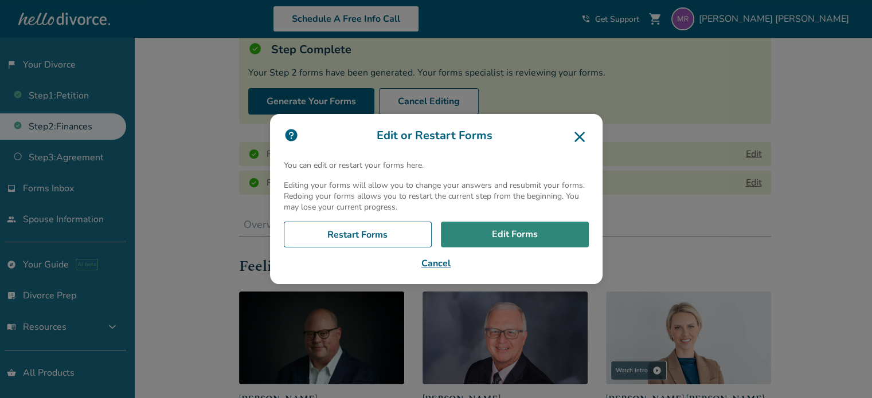 The image size is (872, 398). I want to click on p: You can edit or restart your forms here., so click(436, 165).